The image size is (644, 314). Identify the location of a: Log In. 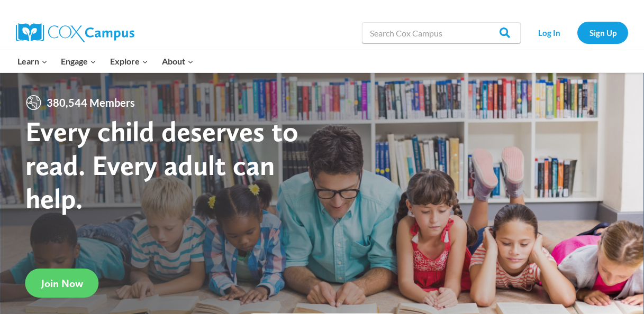
(549, 33).